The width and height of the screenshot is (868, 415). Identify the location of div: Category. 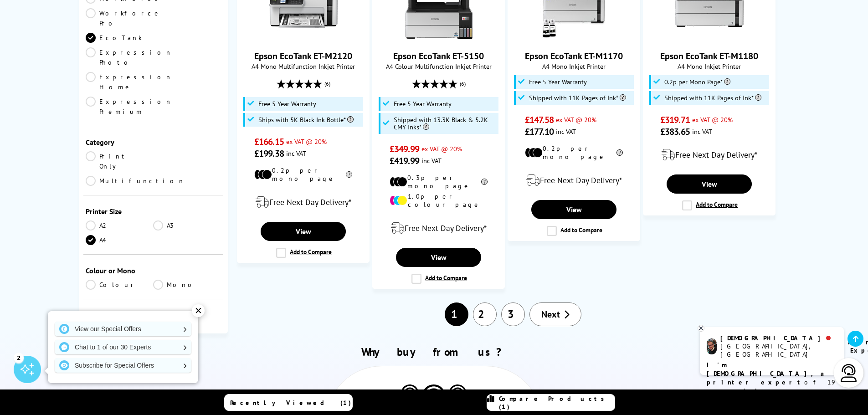
(154, 142).